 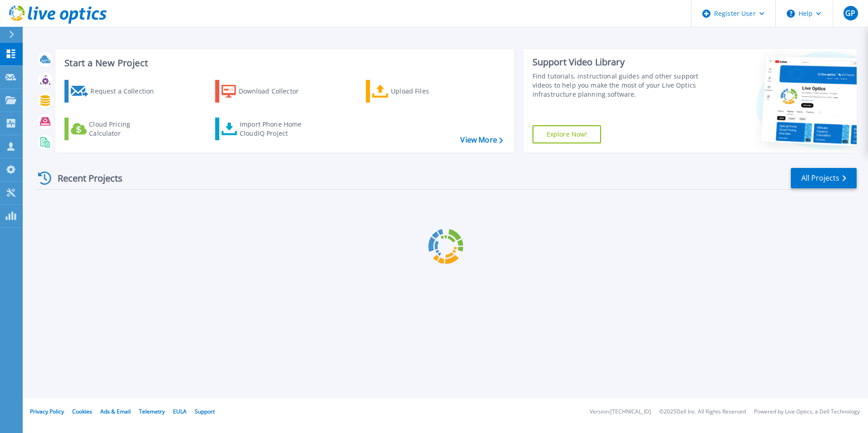 What do you see at coordinates (481, 140) in the screenshot?
I see `a: View More` at bounding box center [481, 140].